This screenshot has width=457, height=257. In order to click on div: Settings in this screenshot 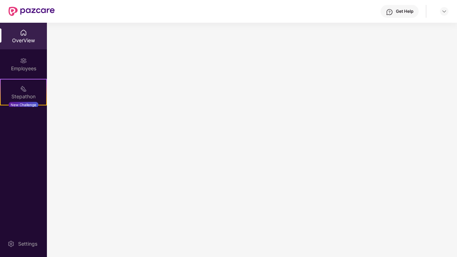, I will do `click(28, 244)`.